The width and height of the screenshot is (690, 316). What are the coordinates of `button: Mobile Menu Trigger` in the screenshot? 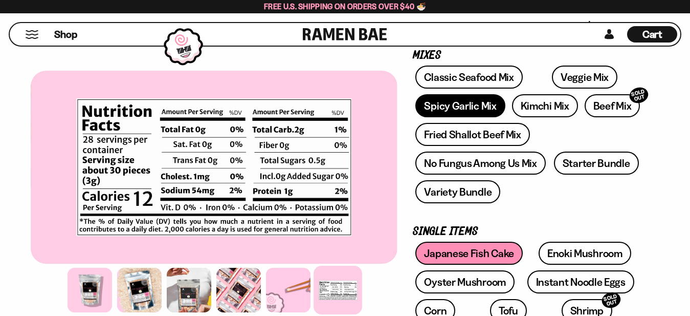 It's located at (32, 34).